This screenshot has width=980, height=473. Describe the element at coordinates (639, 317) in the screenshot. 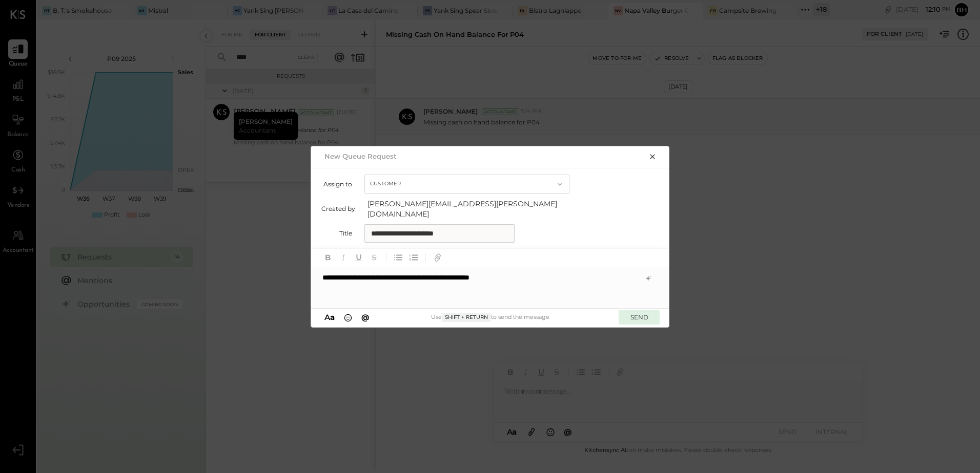

I see `button: SEND` at that location.